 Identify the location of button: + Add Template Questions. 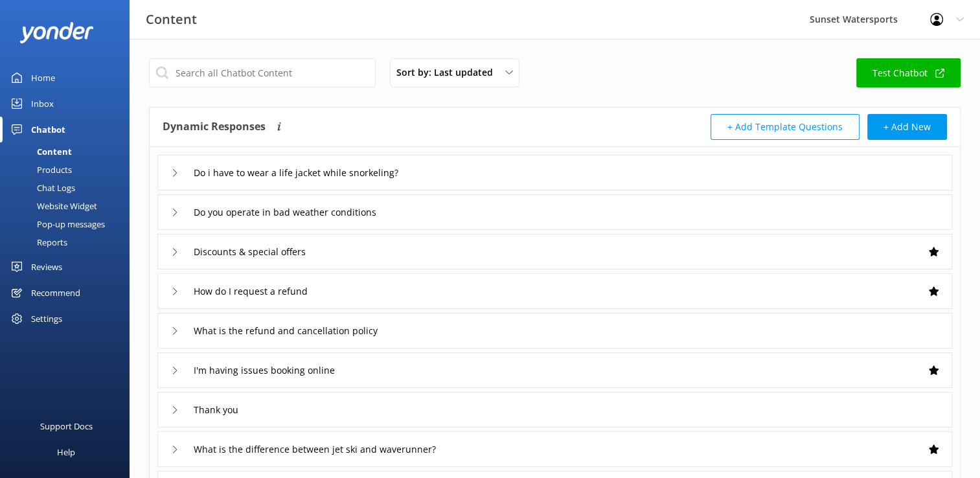
(785, 127).